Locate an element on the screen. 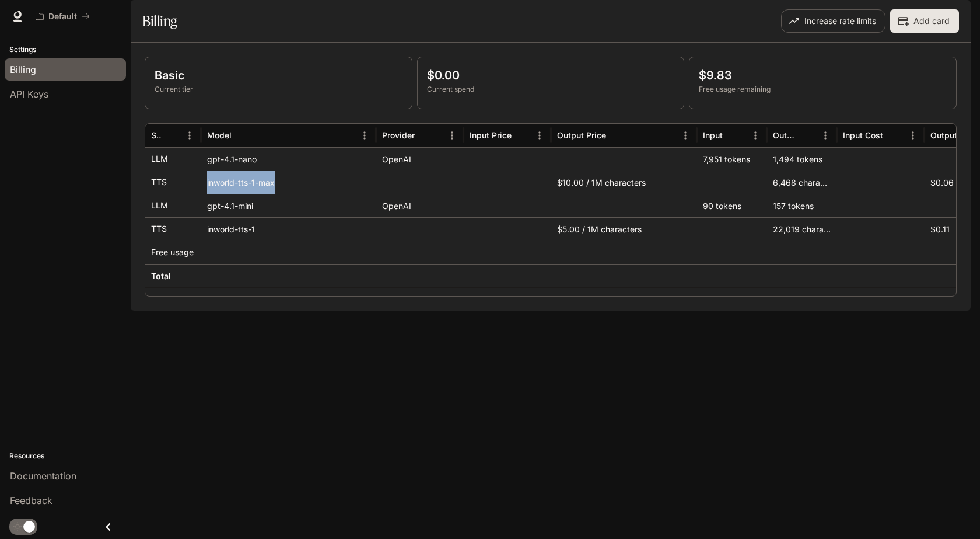 Image resolution: width=980 pixels, height=539 pixels. div: Input is located at coordinates (713, 135).